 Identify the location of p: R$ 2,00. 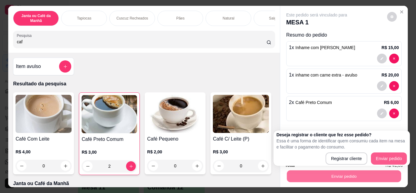
(175, 152).